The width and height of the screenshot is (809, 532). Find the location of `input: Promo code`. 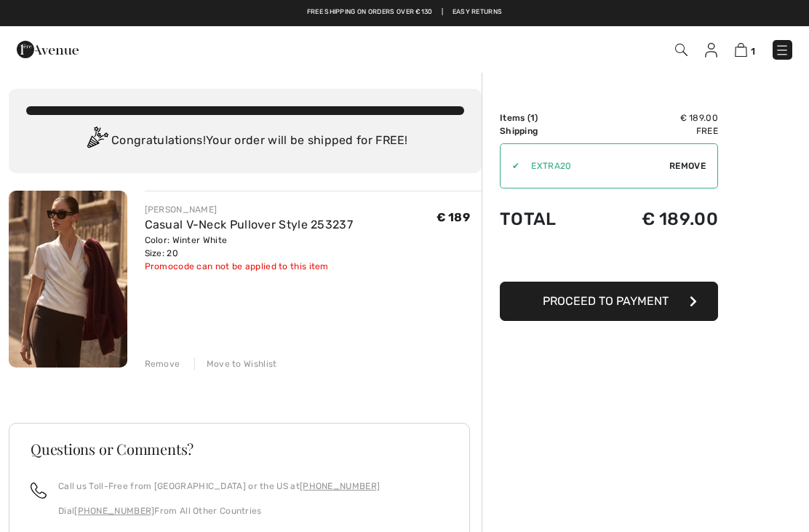

input: Promo code is located at coordinates (594, 166).